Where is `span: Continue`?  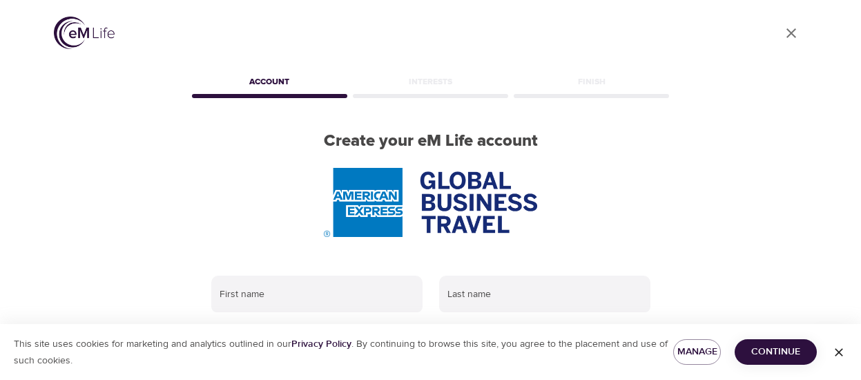 span: Continue is located at coordinates (775, 351).